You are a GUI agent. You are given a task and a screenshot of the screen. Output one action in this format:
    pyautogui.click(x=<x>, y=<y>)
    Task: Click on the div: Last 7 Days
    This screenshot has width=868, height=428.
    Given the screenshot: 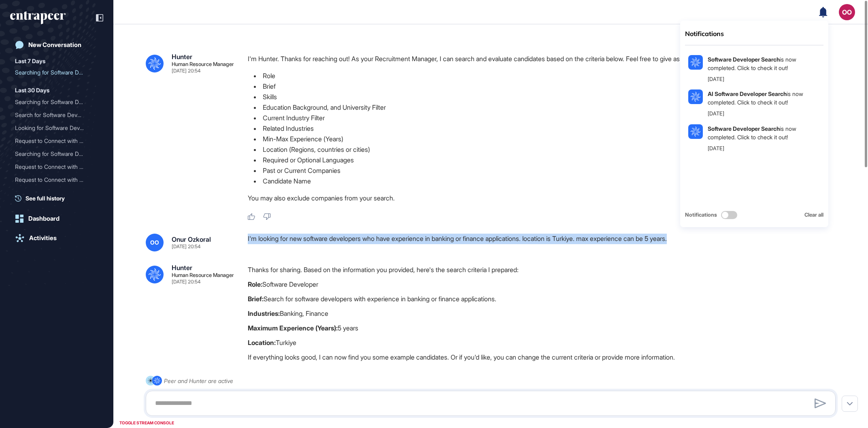 What is the action you would take?
    pyautogui.click(x=30, y=61)
    